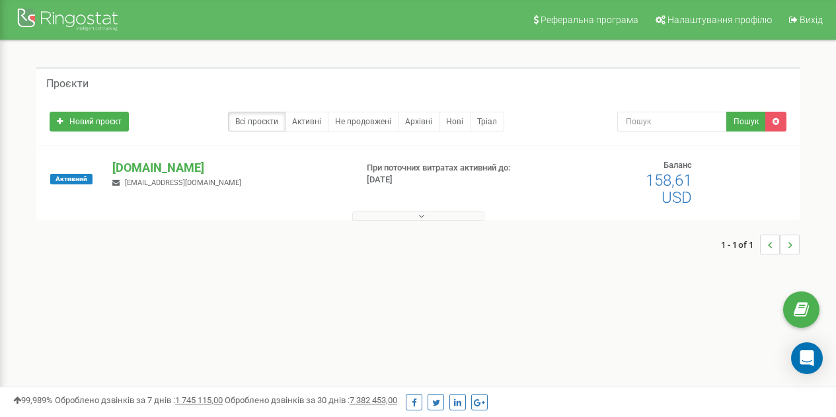 The height and width of the screenshot is (417, 836). What do you see at coordinates (307, 122) in the screenshot?
I see `a: Активні` at bounding box center [307, 122].